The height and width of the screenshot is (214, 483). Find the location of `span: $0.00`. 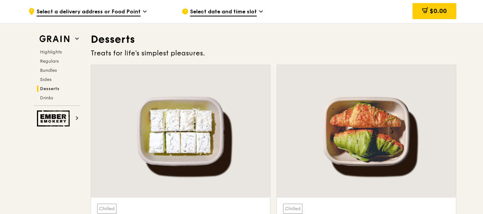

span: $0.00 is located at coordinates (438, 11).